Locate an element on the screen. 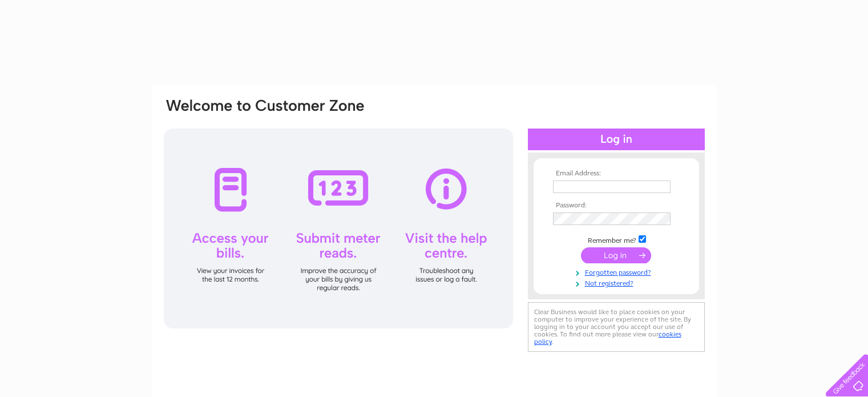 This screenshot has height=397, width=868. a: cookies policy is located at coordinates (607, 338).